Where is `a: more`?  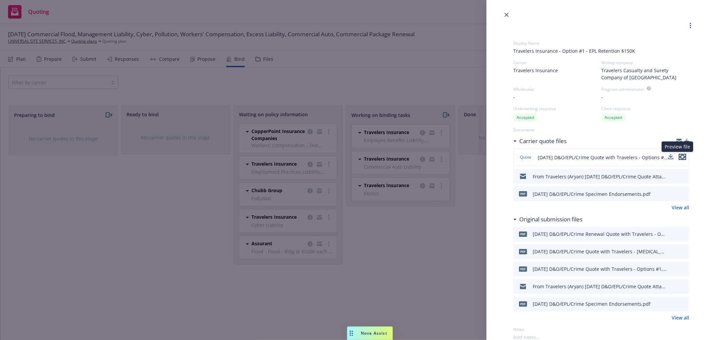
a: more is located at coordinates (691, 26).